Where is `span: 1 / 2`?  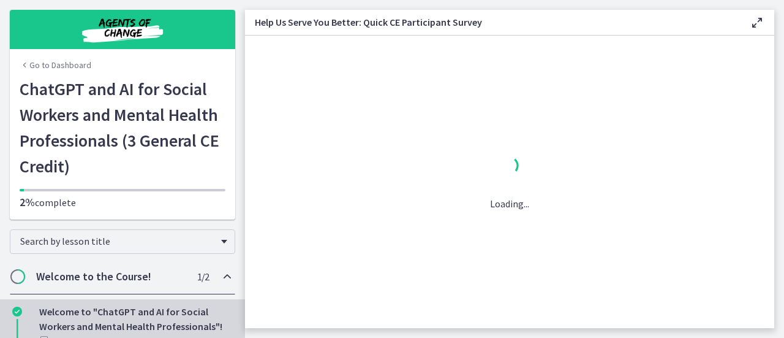 span: 1 / 2 is located at coordinates (203, 276).